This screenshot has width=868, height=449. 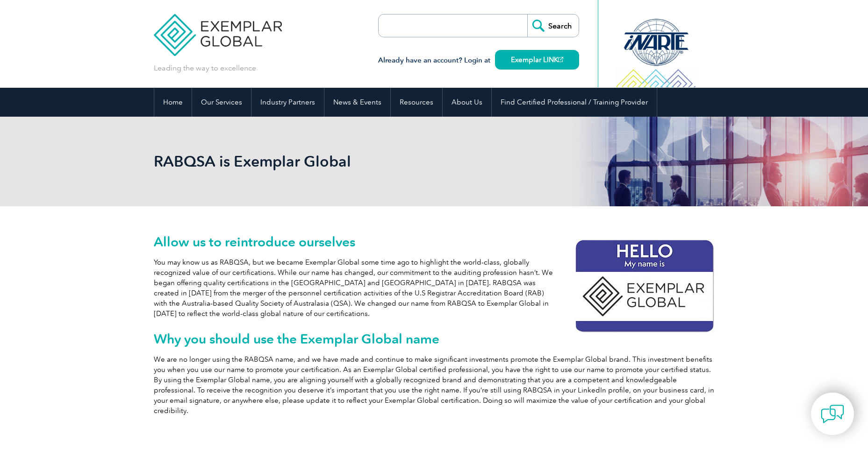 I want to click on p: You may know us as RABQSA, but we became Exemplar Global some time ago to highlight the world-cla..., so click(x=434, y=288).